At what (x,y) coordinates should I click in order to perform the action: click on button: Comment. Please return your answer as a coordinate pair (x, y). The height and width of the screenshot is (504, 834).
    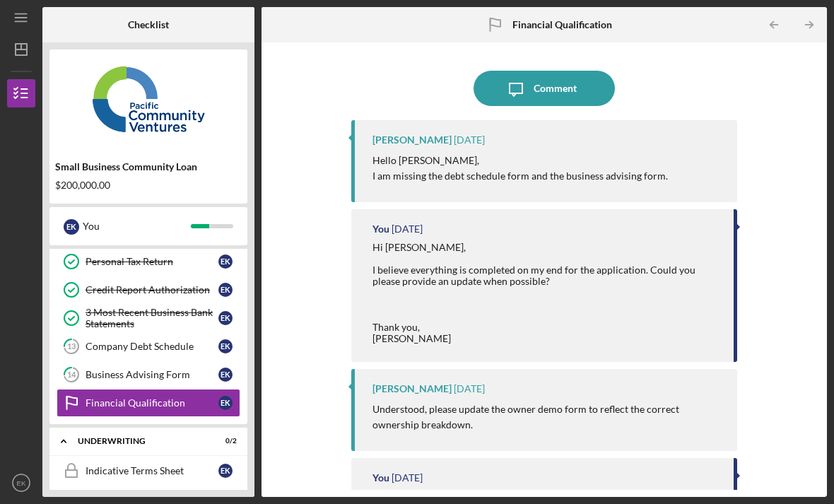
    Looking at the image, I should click on (544, 88).